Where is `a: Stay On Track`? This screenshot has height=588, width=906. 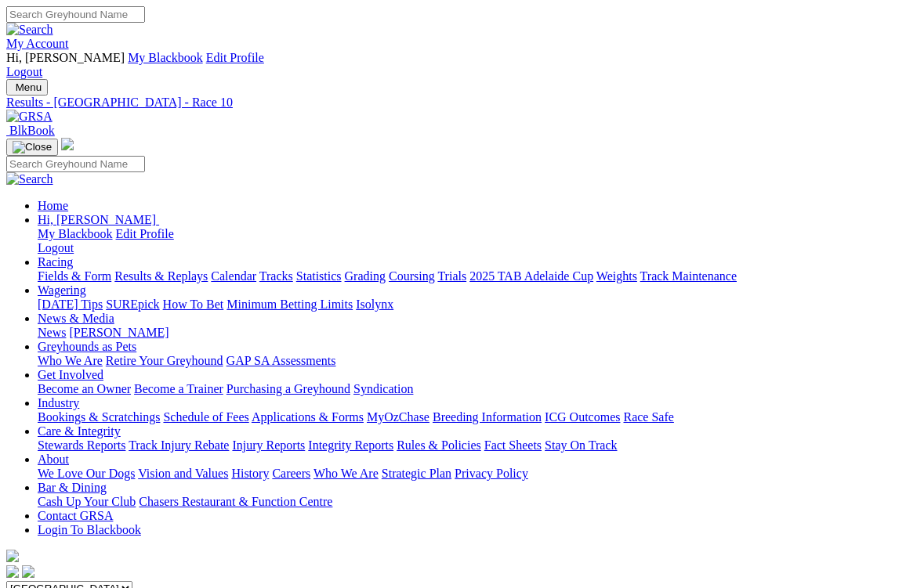
a: Stay On Track is located at coordinates (581, 445).